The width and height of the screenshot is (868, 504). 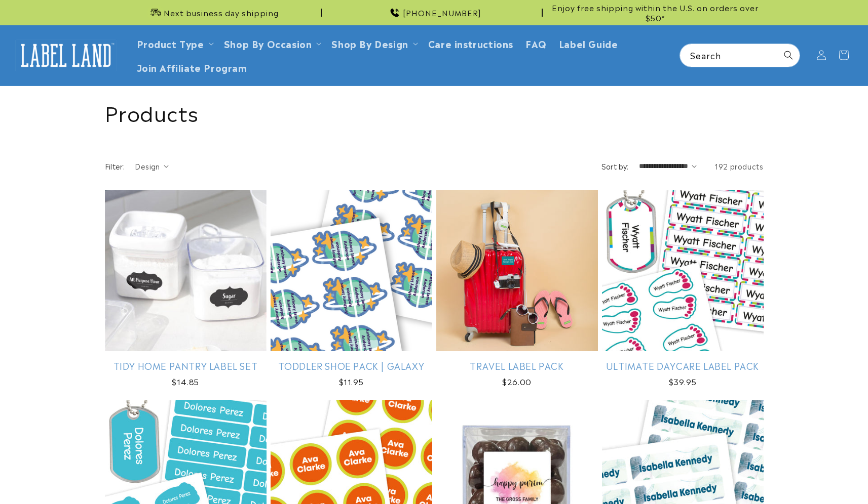 What do you see at coordinates (470, 43) in the screenshot?
I see `span: Care instructions` at bounding box center [470, 43].